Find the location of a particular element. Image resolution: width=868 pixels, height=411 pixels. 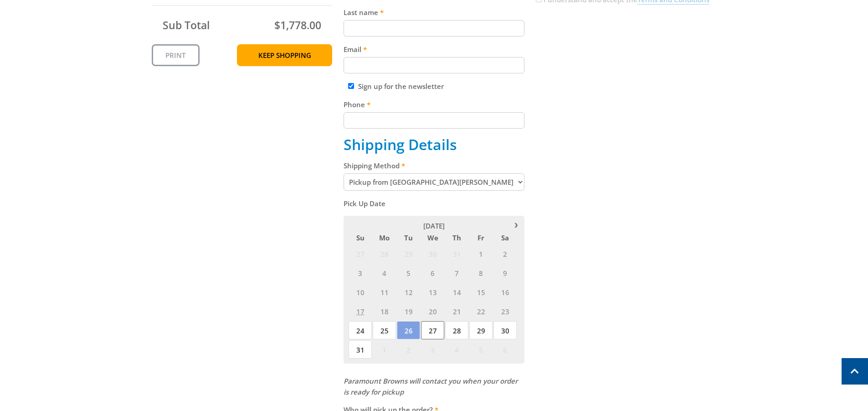

span: Fr is located at coordinates (481, 238).